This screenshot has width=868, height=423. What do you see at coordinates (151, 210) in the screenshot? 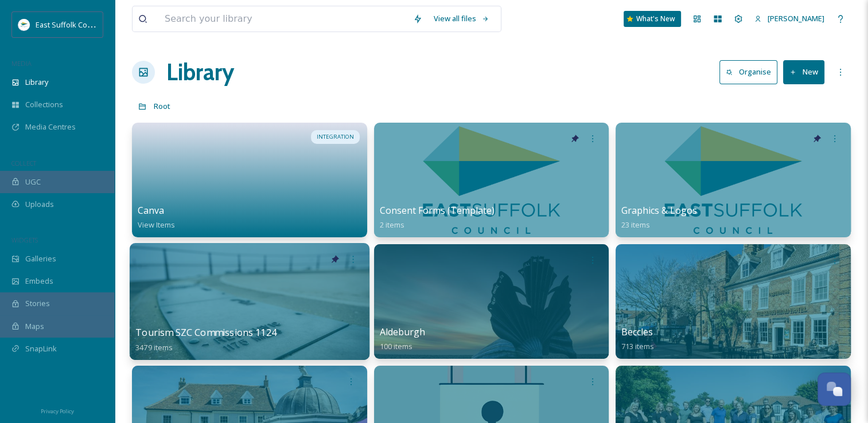
I see `span: Canva` at bounding box center [151, 210].